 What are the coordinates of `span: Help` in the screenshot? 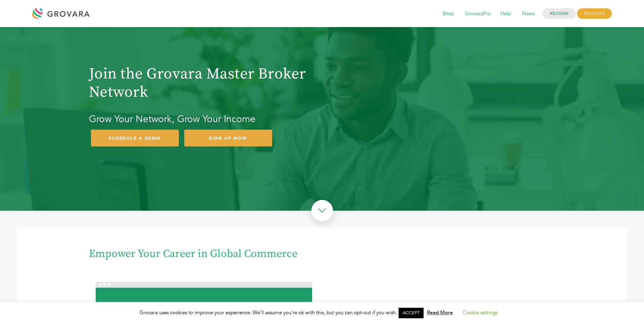 It's located at (506, 14).